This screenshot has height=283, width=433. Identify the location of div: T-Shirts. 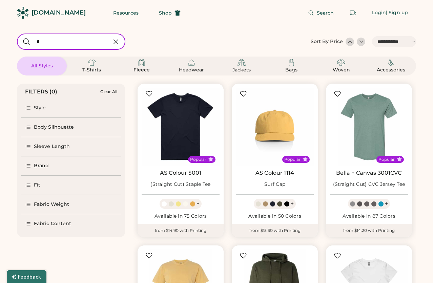
(92, 70).